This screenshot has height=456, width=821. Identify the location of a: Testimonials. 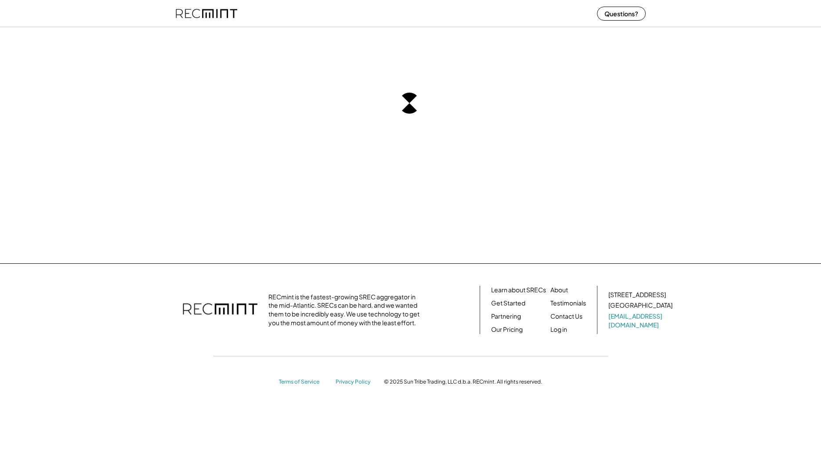
(568, 303).